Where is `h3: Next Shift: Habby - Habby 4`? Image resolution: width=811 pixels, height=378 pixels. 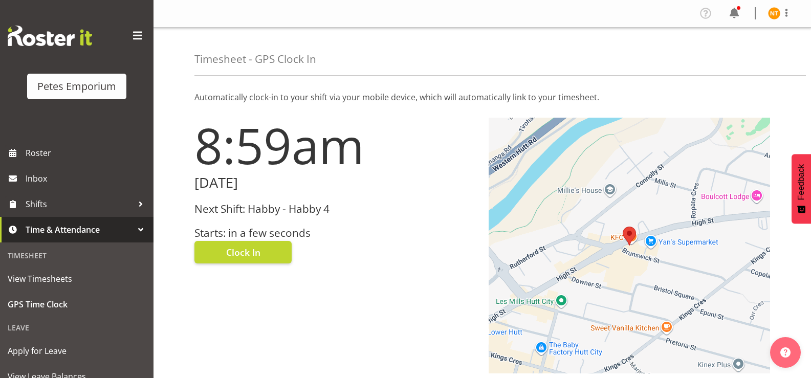 h3: Next Shift: Habby - Habby 4 is located at coordinates (335, 209).